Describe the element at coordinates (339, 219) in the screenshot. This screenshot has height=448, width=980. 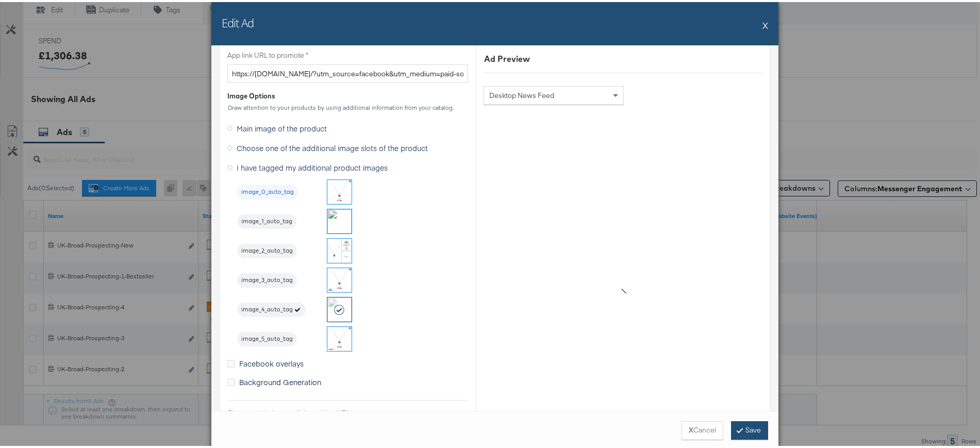
I see `img: l_text:LatoBlack.ttf_70_center_line_spacing_-2:%2520%2C` at that location.